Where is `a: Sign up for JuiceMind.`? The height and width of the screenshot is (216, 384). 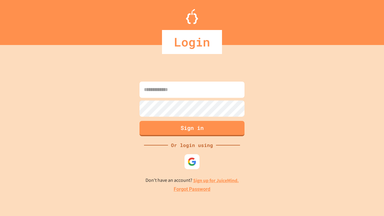
a: Sign up for JuiceMind. is located at coordinates (216, 180).